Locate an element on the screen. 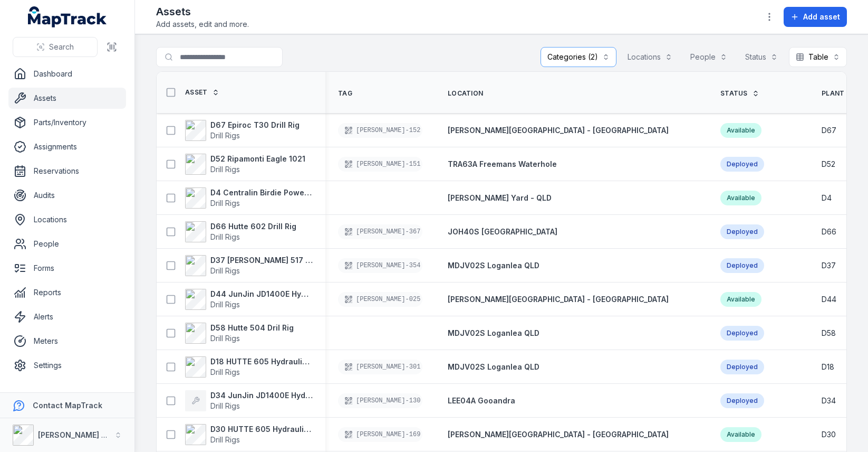 This screenshot has width=868, height=452. a: Status is located at coordinates (740, 94).